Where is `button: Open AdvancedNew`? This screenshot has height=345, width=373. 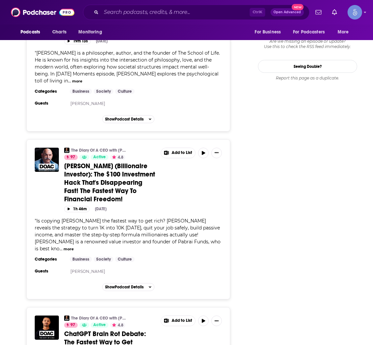 button: Open AdvancedNew is located at coordinates (287, 12).